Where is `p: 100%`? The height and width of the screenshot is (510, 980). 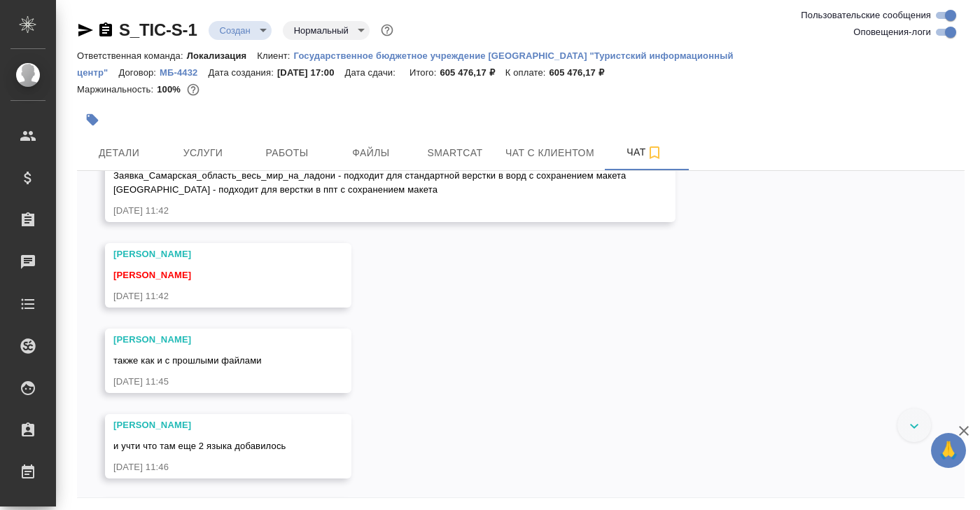 p: 100% is located at coordinates (170, 89).